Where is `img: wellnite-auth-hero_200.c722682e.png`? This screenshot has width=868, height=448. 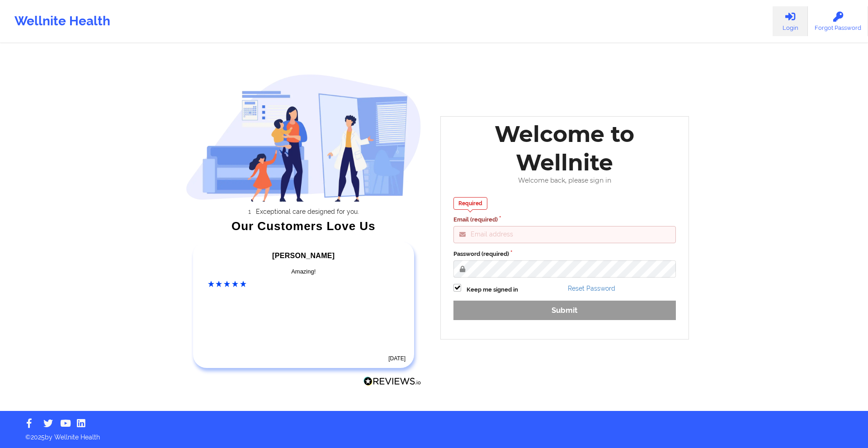 img: wellnite-auth-hero_200.c722682e.png is located at coordinates (304, 138).